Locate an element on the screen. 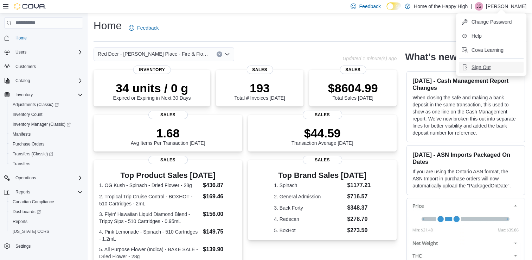  dd: $1177.21 is located at coordinates (359, 185).